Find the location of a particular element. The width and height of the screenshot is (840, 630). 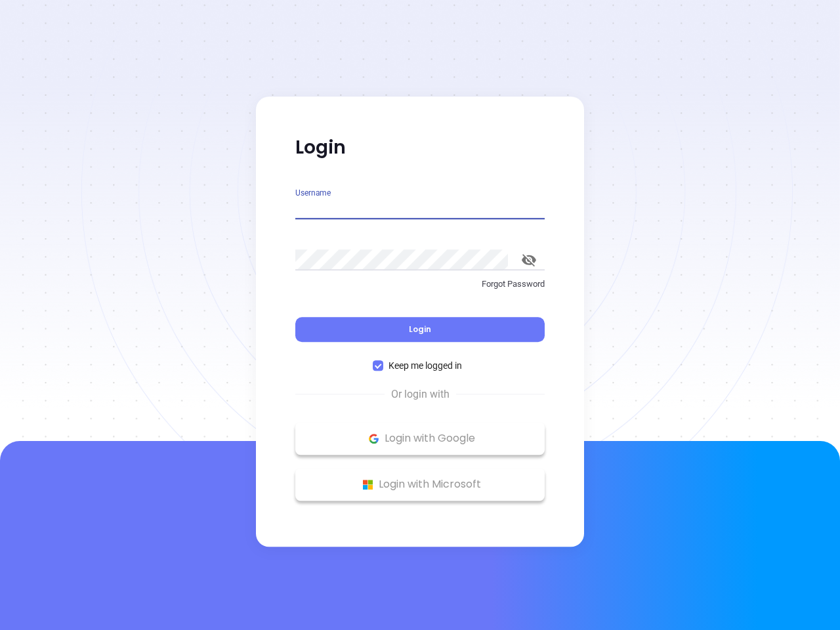

a: Forgot Password is located at coordinates (420, 289).